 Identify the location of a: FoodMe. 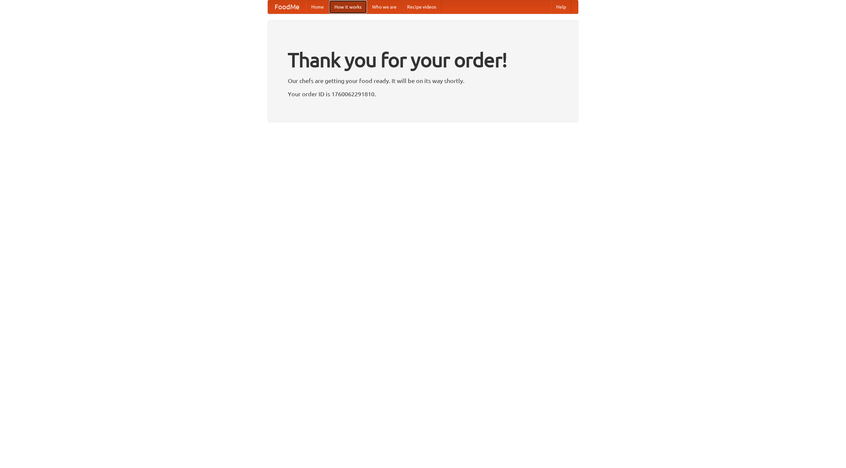
(287, 7).